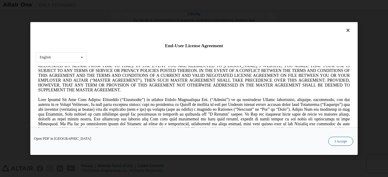 The width and height of the screenshot is (388, 177). I want to click on span: Lore Ipsumd Sit Ame Cons Adipisc Elitseddo (“Eiusmodte”) in utlabor Etdolo Magnaaliqua Eni. (“Adm..., so click(158, 53).